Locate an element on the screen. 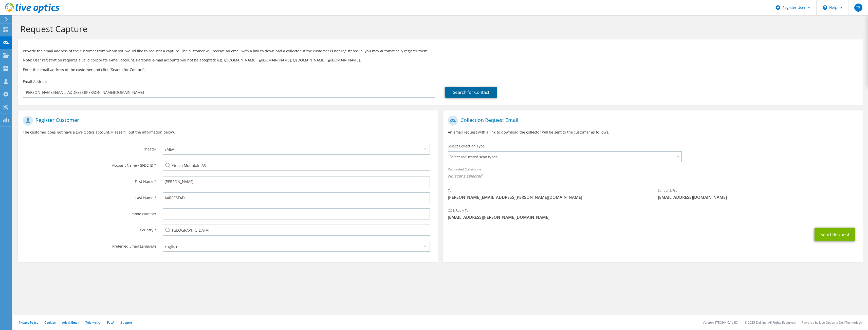  p: The customer does not have a Live Optics account. Please fill out the information below. is located at coordinates (228, 132).